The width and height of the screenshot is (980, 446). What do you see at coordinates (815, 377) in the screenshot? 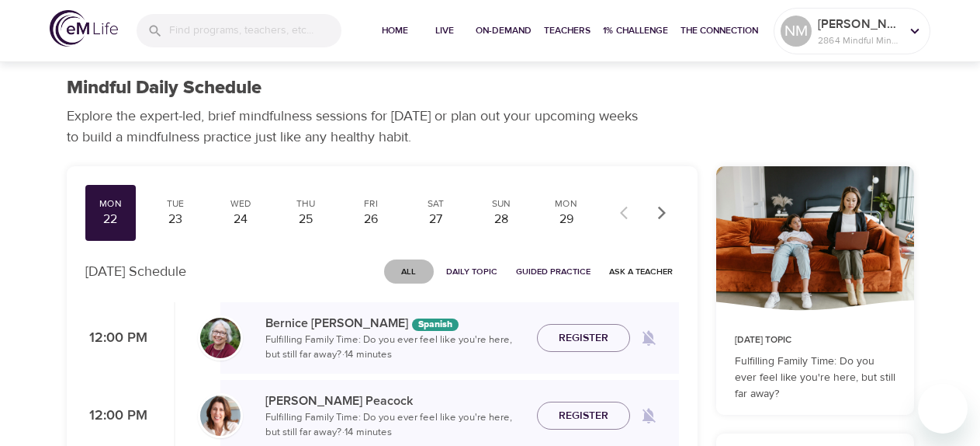
I see `p: Fulfilling Family Time: Do you ever feel like you're here, but still far away?` at bounding box center [815, 377].